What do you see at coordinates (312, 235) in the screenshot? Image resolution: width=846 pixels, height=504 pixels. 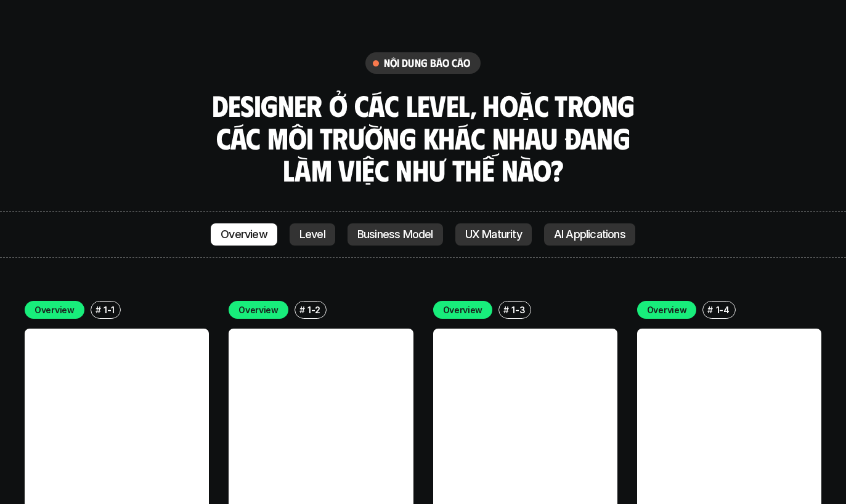 I see `p: Level` at bounding box center [312, 235].